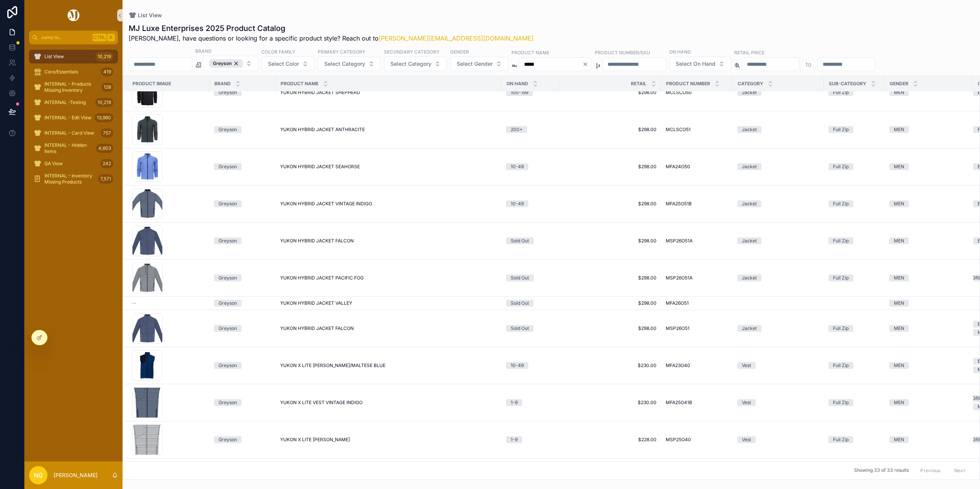 Image resolution: width=980 pixels, height=489 pixels. I want to click on a: 10-49, so click(530, 204).